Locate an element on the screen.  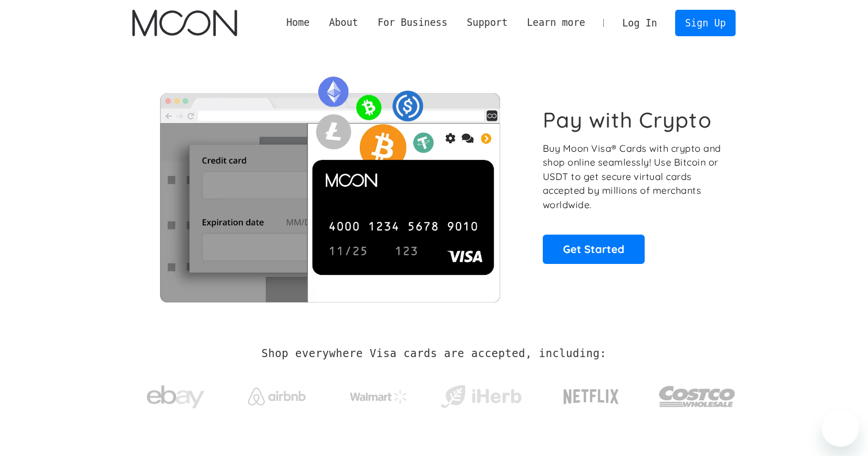
a: Log In is located at coordinates (639, 23).